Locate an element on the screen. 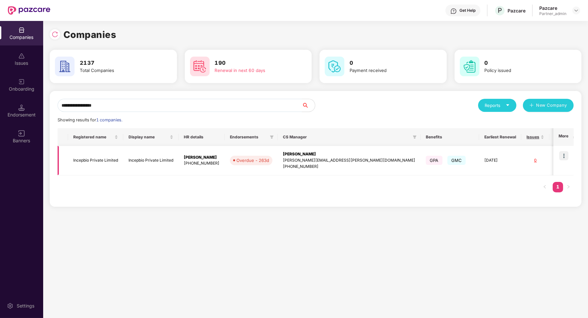 Image resolution: width=588 pixels, height=318 pixels. div: 0 is located at coordinates (535, 160).